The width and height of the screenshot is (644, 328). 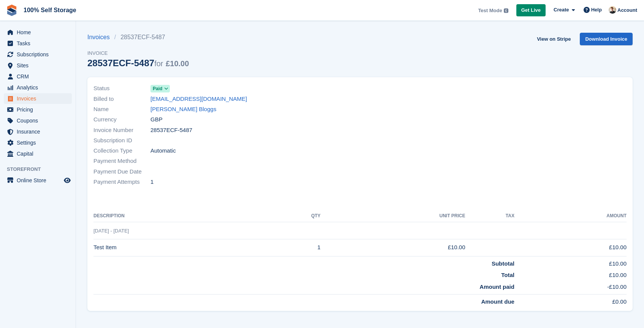 I want to click on span: Subscriptions, so click(x=40, y=54).